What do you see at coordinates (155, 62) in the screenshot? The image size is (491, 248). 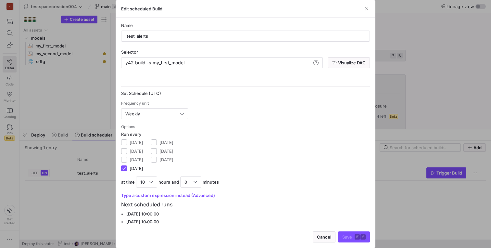 I see `span: y42 build -s my_first_model` at bounding box center [155, 62].